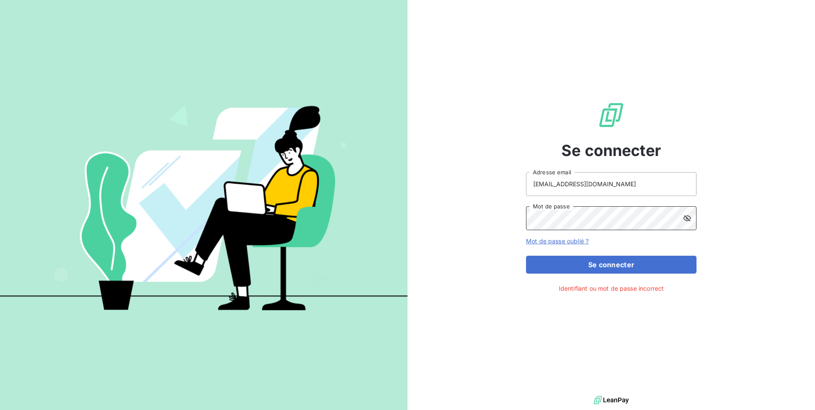 The width and height of the screenshot is (815, 410). I want to click on span: Se connecter, so click(611, 150).